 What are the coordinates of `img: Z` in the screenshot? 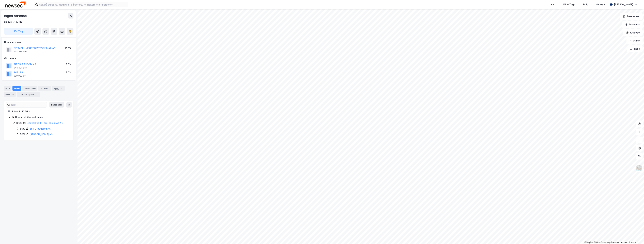 It's located at (639, 169).